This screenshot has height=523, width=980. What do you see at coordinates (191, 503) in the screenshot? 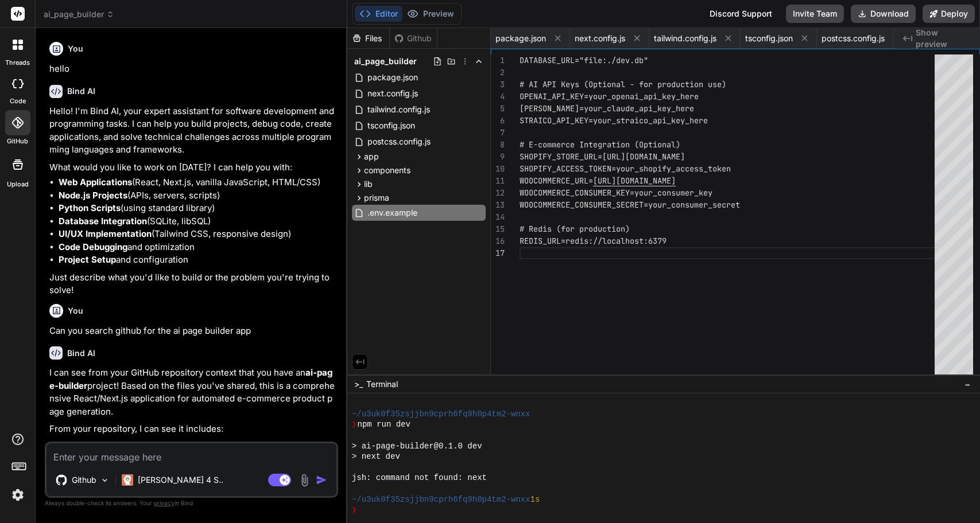
I see `p: Always double-check its answers. Your in Bind` at bounding box center [191, 503].